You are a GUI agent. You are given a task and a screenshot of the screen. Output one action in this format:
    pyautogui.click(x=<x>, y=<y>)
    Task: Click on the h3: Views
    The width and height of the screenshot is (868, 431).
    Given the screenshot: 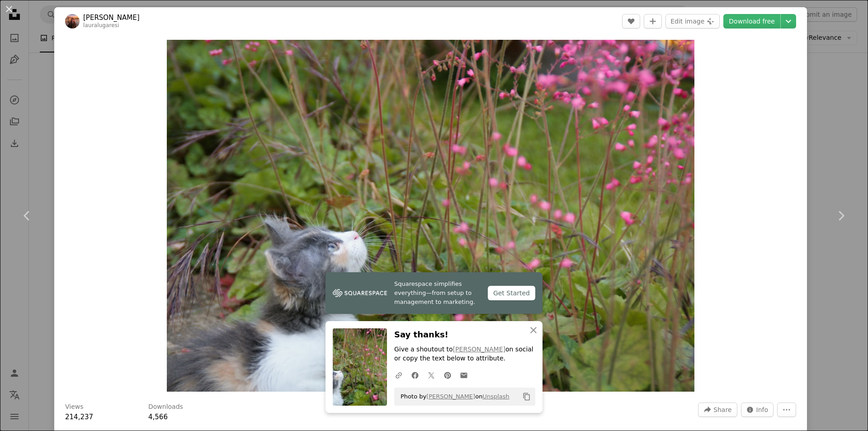 What is the action you would take?
    pyautogui.click(x=74, y=407)
    